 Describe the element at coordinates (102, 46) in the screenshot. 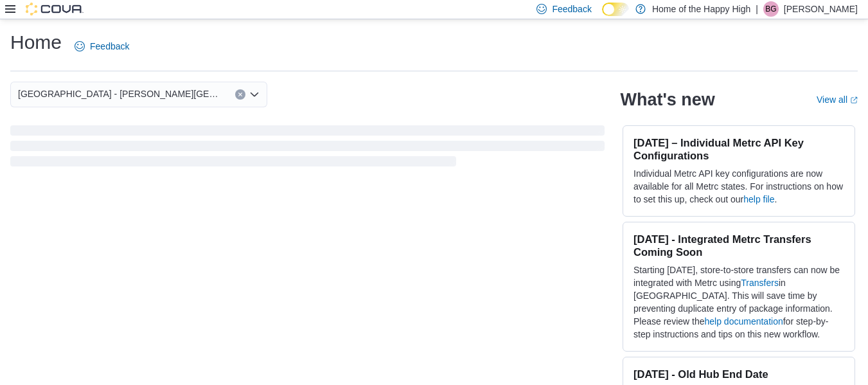

I see `a: Feedback` at that location.